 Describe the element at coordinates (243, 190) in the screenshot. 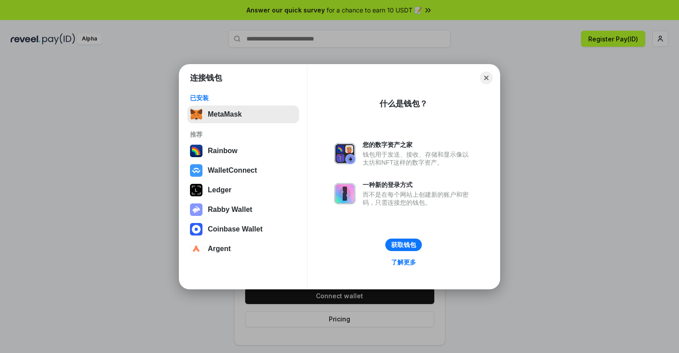

I see `button: Ledger` at that location.